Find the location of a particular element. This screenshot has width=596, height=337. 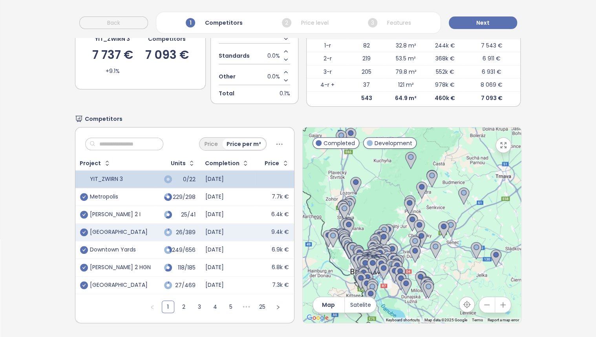

span: 0.1% is located at coordinates (284, 93).